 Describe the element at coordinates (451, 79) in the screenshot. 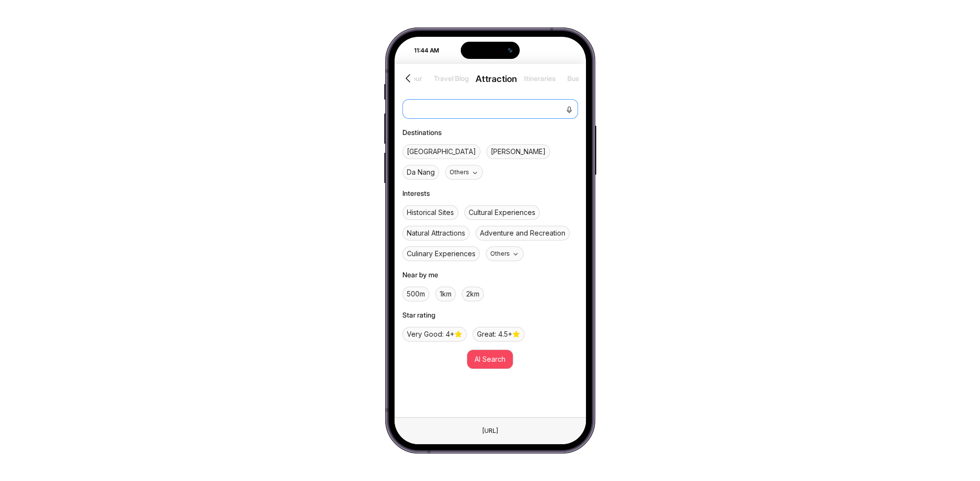

I see `div: Travel Blog` at that location.